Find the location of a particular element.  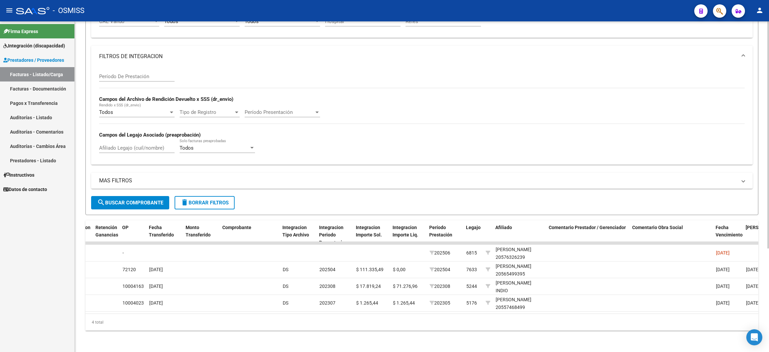

datatable-header-cell: Monto Transferido is located at coordinates (201, 235).